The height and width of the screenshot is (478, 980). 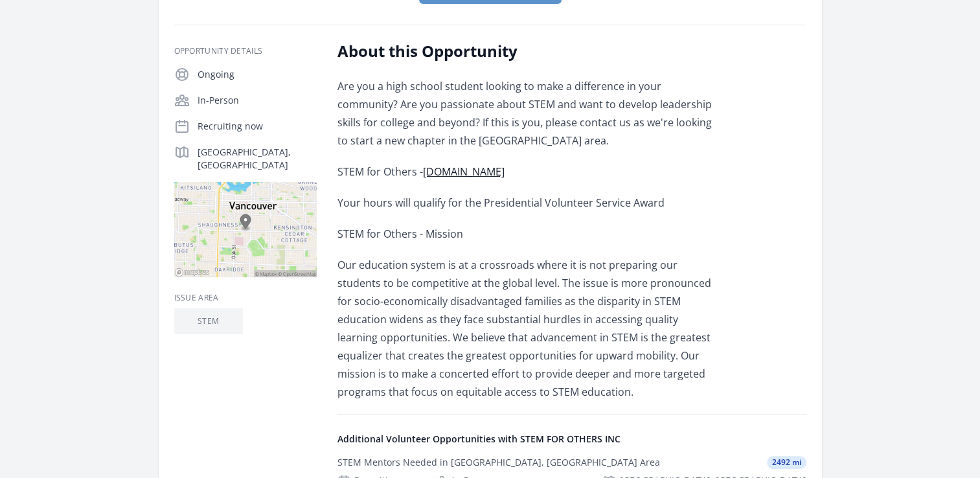 I want to click on h2: About this Opportunity, so click(x=526, y=51).